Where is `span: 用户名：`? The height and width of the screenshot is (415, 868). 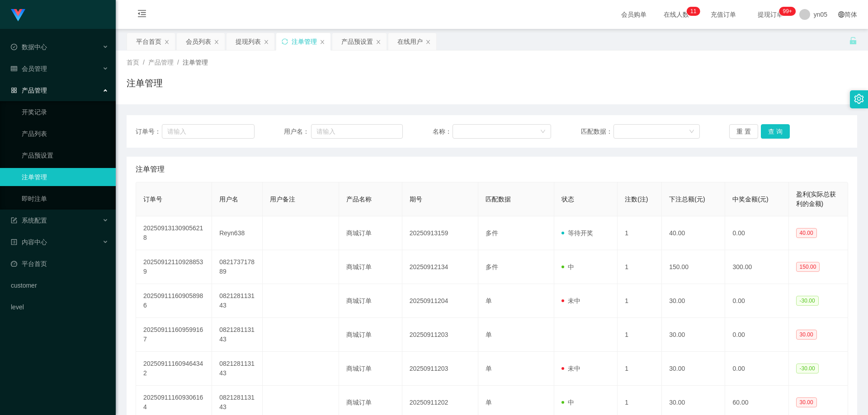 span: 用户名： is located at coordinates (297, 132).